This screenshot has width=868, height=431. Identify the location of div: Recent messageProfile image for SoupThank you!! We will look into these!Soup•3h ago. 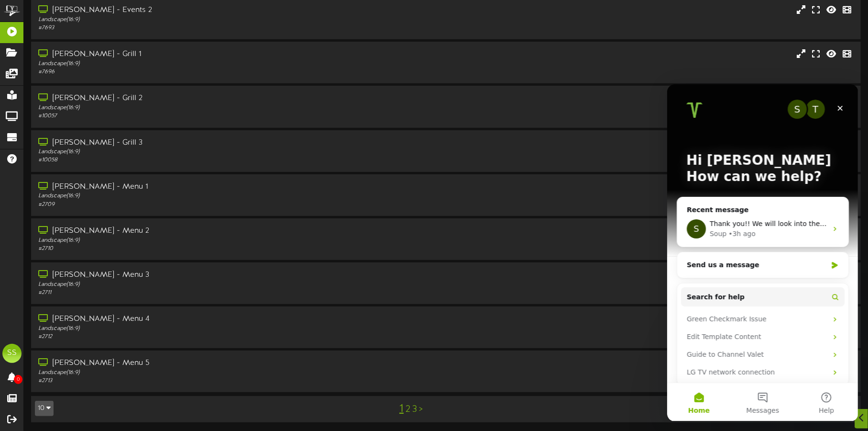
(96, 137).